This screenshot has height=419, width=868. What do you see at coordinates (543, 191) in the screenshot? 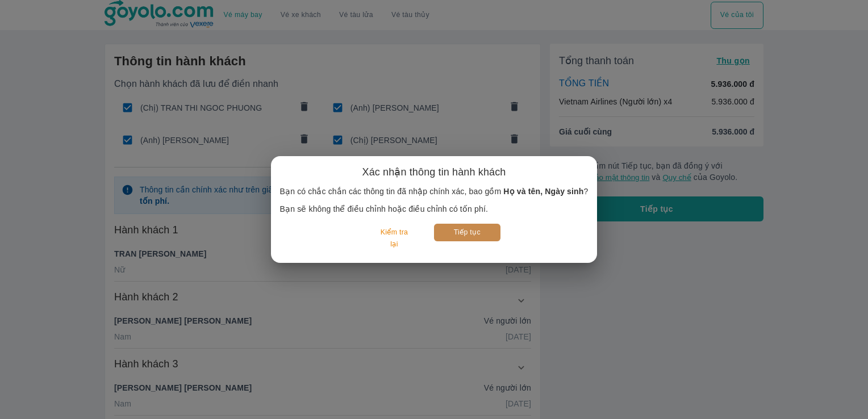
I see `b: Họ và tên, Ngày sinh` at bounding box center [543, 191].